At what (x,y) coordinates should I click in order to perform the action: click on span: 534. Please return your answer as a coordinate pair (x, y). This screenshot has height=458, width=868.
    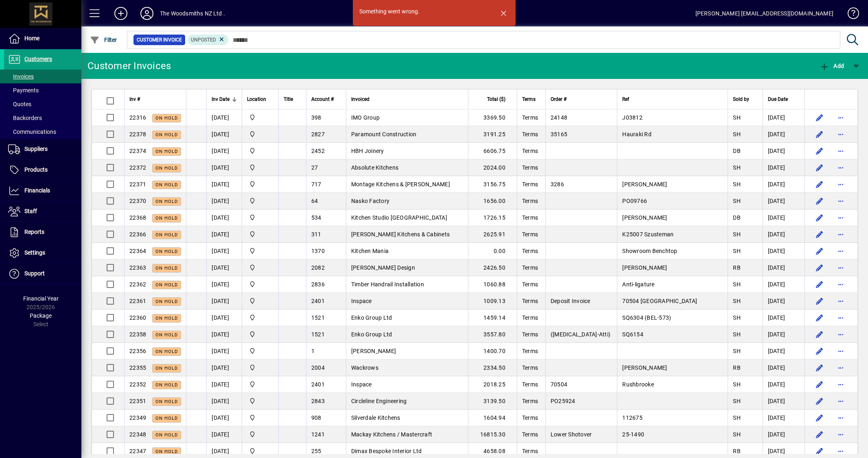
    Looking at the image, I should click on (316, 217).